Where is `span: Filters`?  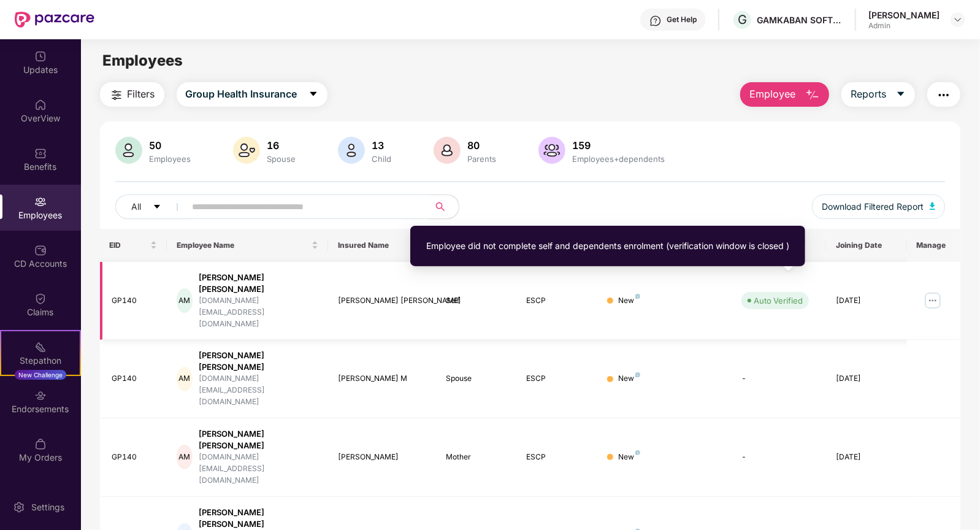 span: Filters is located at coordinates (141, 94).